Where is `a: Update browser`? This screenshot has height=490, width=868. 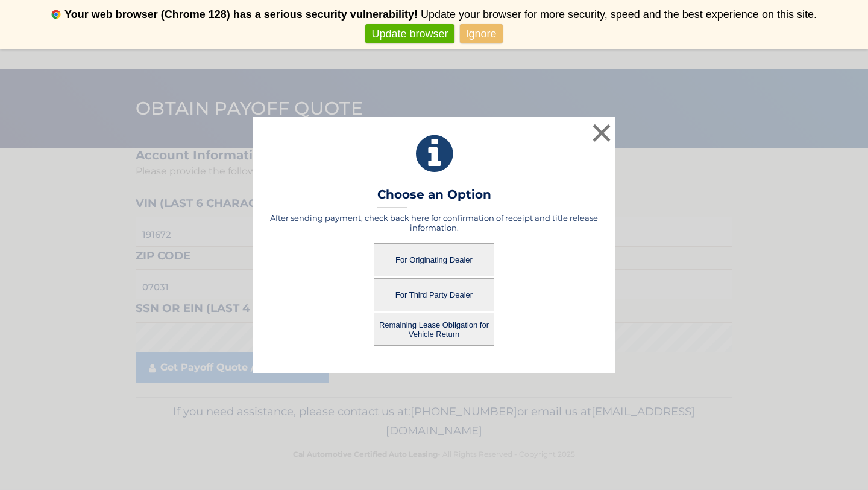 a: Update browser is located at coordinates (409, 33).